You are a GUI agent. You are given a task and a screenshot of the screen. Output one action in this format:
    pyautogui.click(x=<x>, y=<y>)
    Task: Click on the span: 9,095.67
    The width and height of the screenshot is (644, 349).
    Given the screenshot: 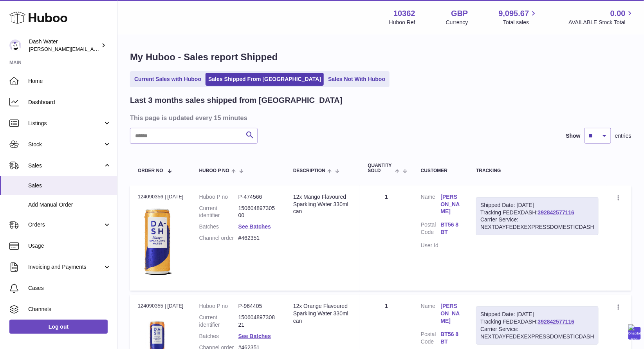 What is the action you would take?
    pyautogui.click(x=514, y=13)
    